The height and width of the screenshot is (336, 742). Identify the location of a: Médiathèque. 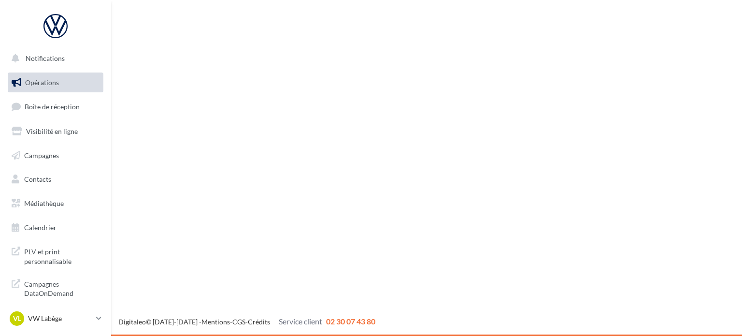
(56, 203).